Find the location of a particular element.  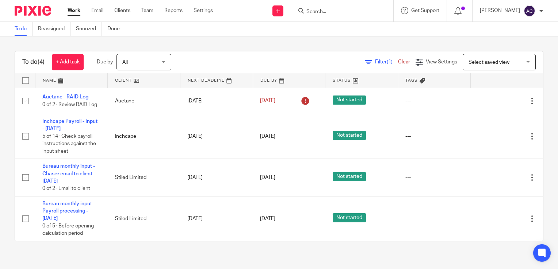

span: 0 of 2 · Email to client is located at coordinates (66, 189).